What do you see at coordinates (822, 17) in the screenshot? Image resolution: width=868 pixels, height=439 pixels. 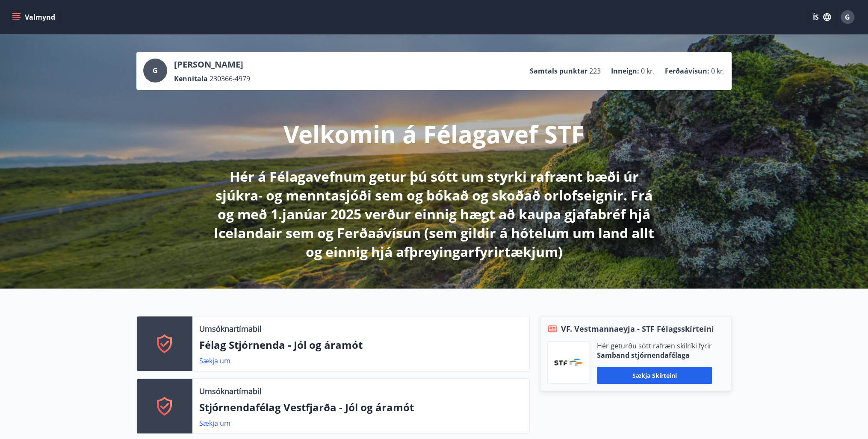 I see `button: ÍS` at bounding box center [822, 17].